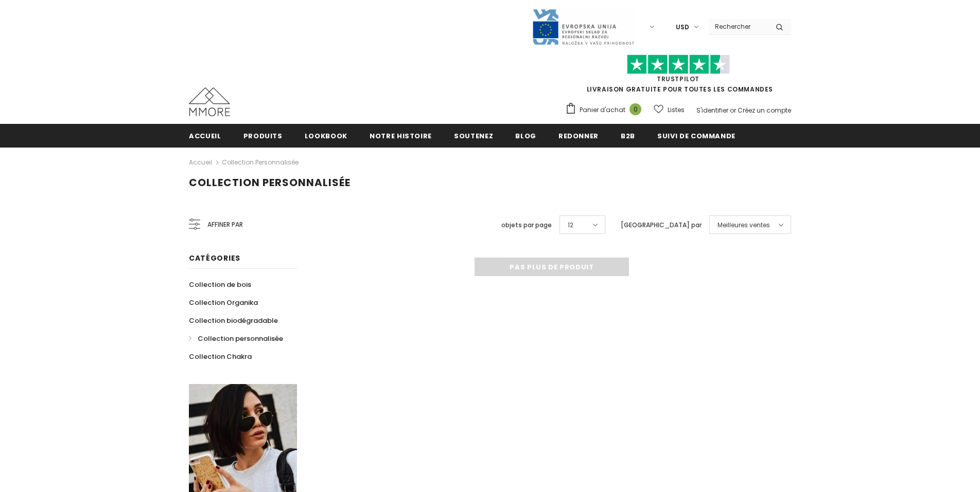 The width and height of the screenshot is (980, 492). Describe the element at coordinates (606, 110) in the screenshot. I see `a: Panier d'achat 0` at that location.